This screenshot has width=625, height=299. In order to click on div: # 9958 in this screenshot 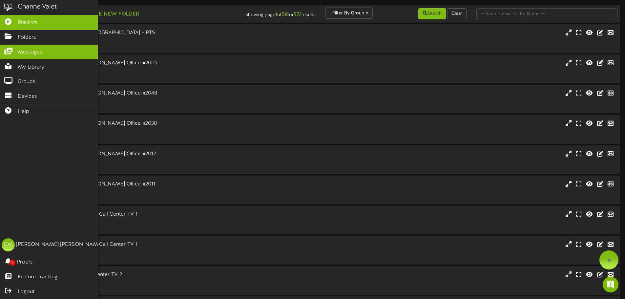, I will do `click(146, 75)`.